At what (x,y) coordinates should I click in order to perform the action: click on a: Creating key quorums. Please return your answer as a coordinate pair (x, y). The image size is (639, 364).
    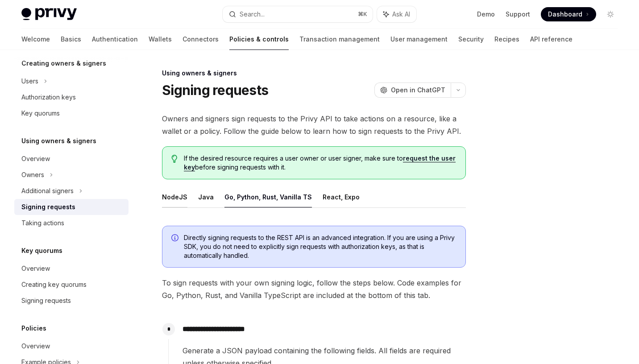
    Looking at the image, I should click on (72, 284).